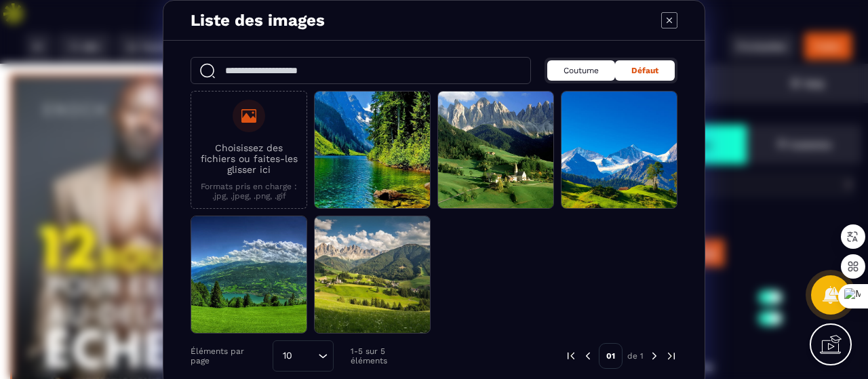 The width and height of the screenshot is (868, 379). I want to click on span: Coutume, so click(581, 71).